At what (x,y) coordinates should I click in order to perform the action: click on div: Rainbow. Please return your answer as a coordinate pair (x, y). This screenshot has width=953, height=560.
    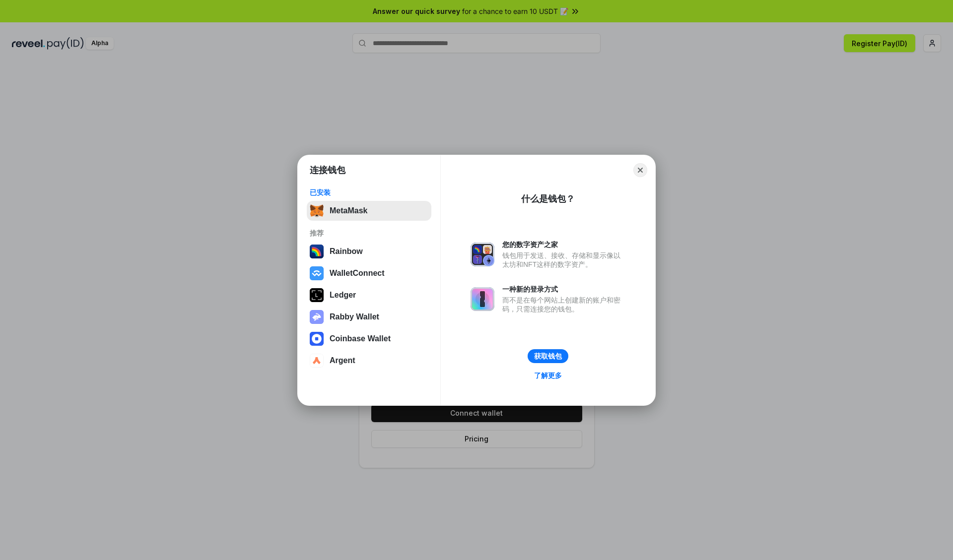
    Looking at the image, I should click on (346, 251).